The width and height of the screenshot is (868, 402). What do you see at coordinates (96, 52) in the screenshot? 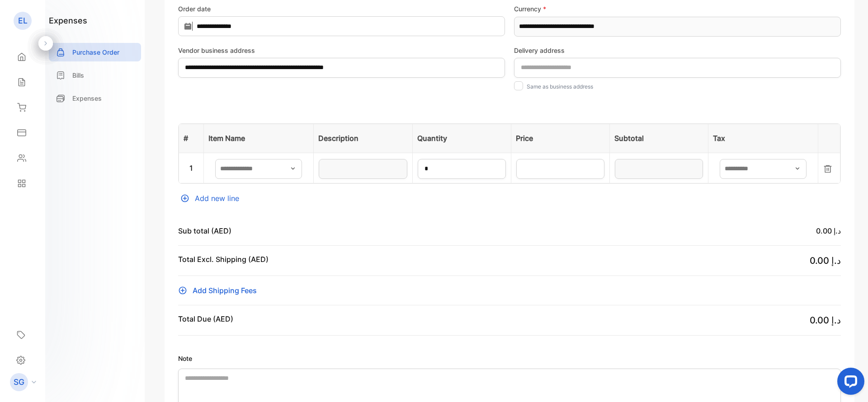
I see `p: Purchase Order` at bounding box center [96, 52].